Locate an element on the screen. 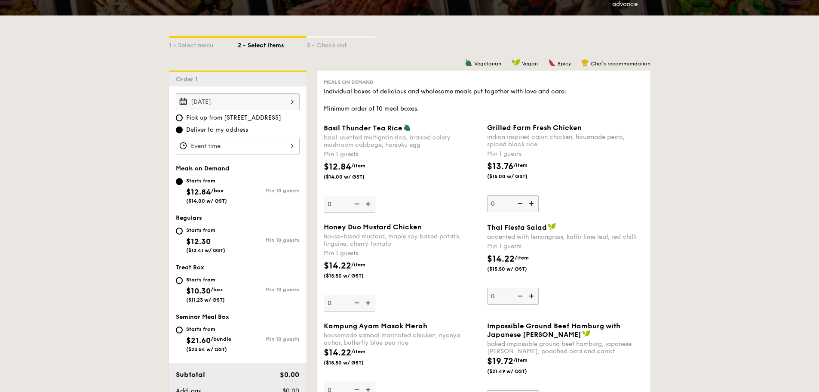  span: Vegan is located at coordinates (530, 64).